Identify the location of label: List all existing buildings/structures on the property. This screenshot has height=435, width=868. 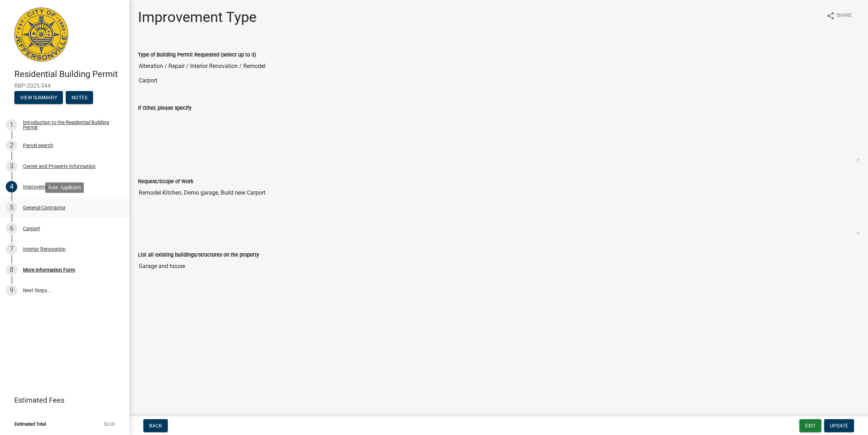
(199, 255).